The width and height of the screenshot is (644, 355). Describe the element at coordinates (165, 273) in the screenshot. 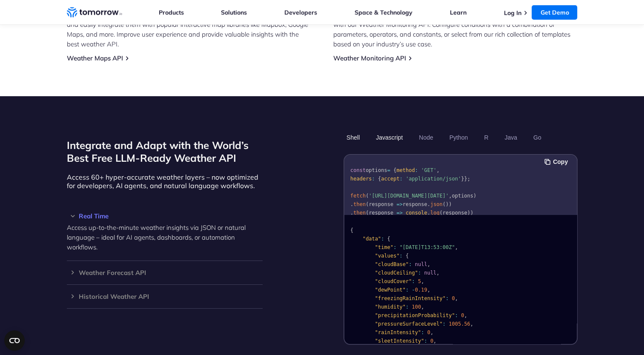

I see `div: Weather Forecast API` at that location.